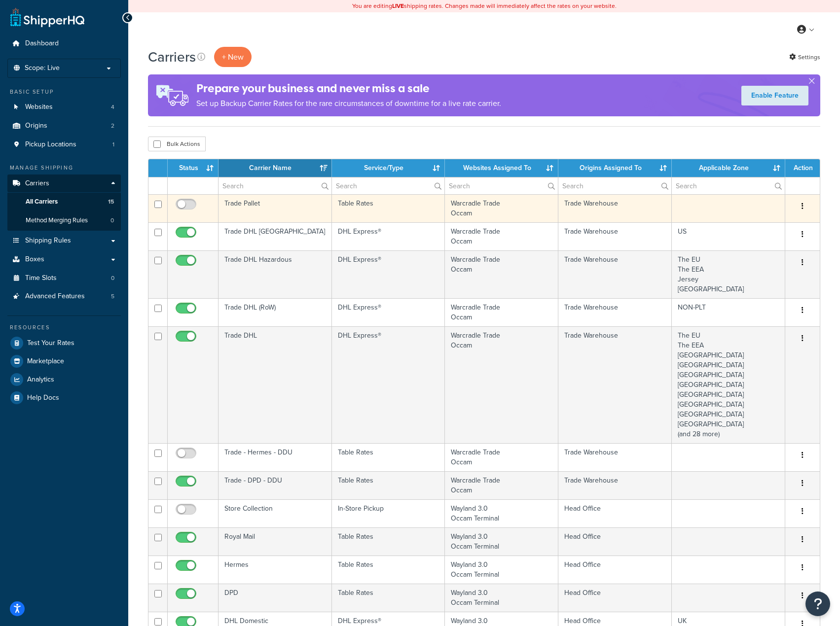  I want to click on button: + New, so click(233, 57).